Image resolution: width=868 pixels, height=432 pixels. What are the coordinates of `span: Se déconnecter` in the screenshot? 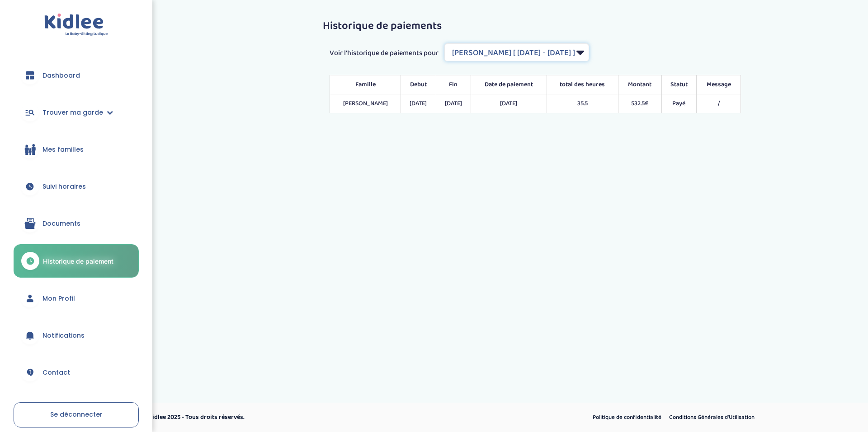 It's located at (76, 415).